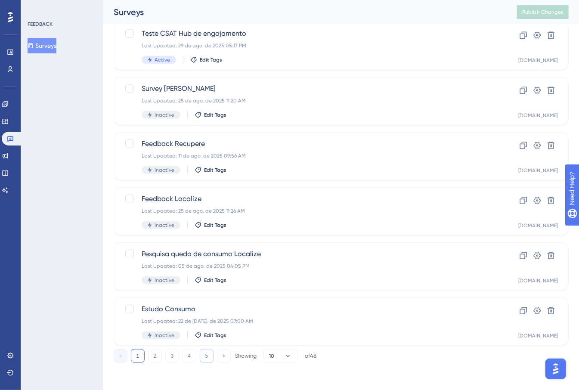 The height and width of the screenshot is (390, 579). Describe the element at coordinates (37, 7) in the screenshot. I see `span: Need Help?` at that location.